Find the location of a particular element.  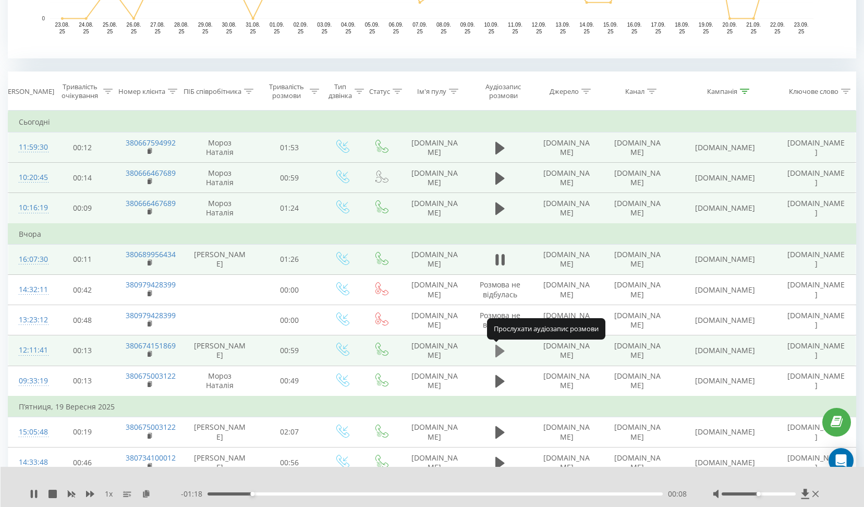

text: 25.08. is located at coordinates (110, 24).